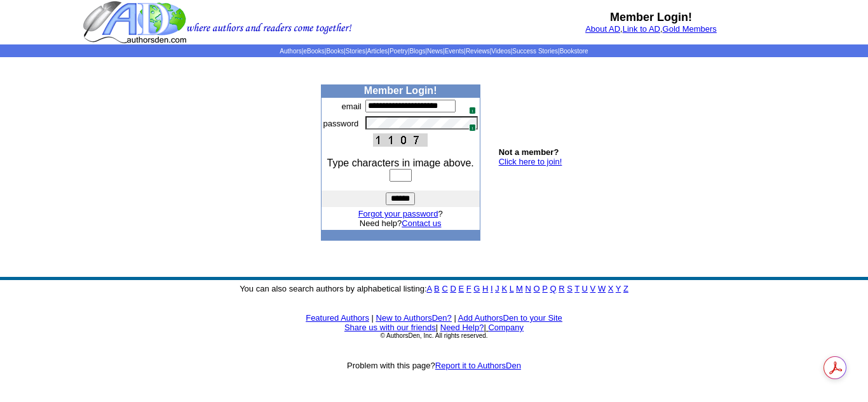 The width and height of the screenshot is (868, 402). I want to click on a: W, so click(602, 288).